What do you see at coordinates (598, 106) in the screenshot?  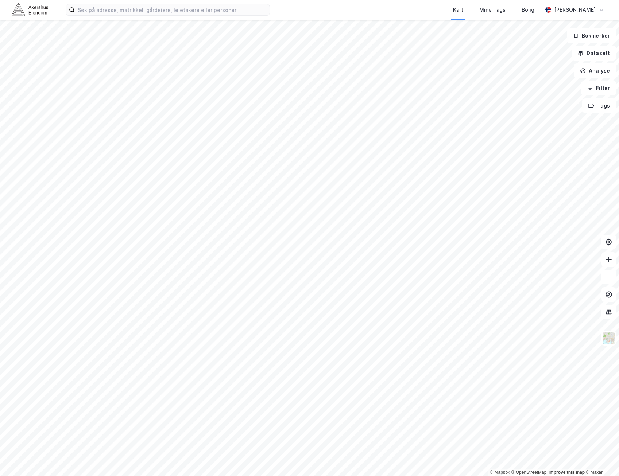 I see `button: Tags` at bounding box center [598, 106].